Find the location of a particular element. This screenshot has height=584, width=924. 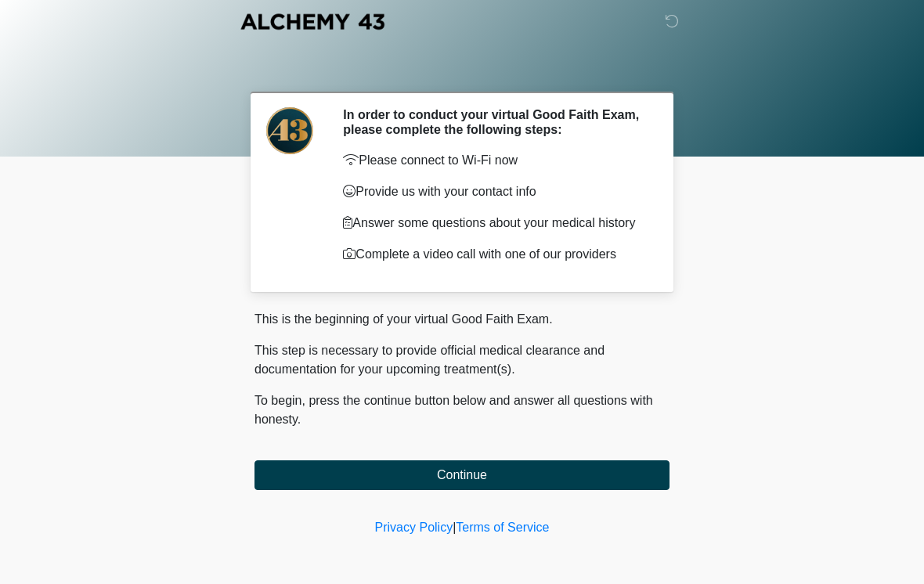

img: Alchemy 43 Logo is located at coordinates (313, 21).